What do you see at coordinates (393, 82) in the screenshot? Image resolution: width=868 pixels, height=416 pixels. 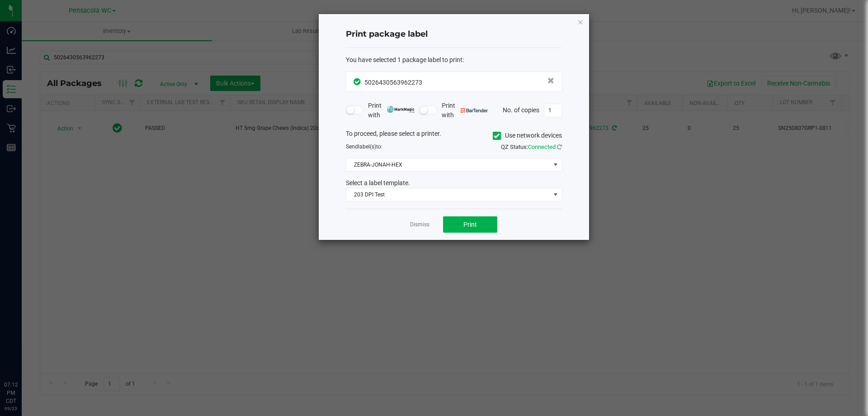 I see `span: 5026430563962273` at bounding box center [393, 82].